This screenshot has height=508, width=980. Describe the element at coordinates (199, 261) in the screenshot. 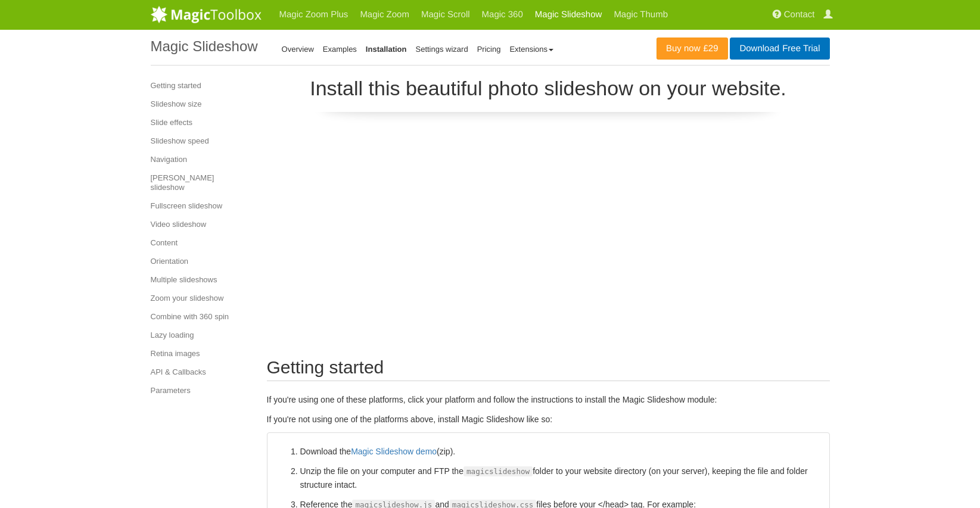

I see `a: Orientation` at that location.